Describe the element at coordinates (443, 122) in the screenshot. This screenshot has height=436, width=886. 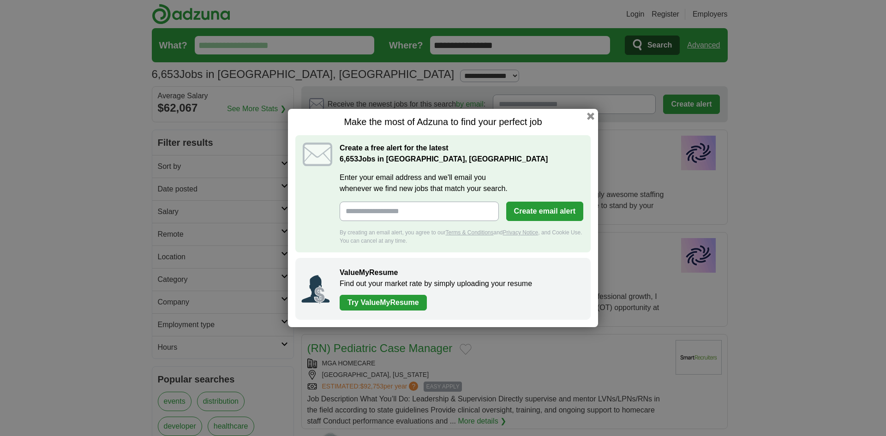
I see `h1: Make the most of Adzuna to find your perfect job` at that location.